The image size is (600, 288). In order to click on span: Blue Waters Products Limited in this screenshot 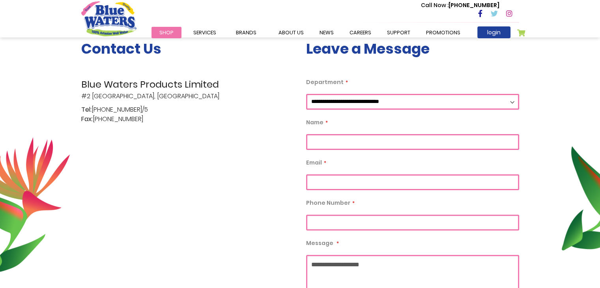, I will do `click(188, 84)`.